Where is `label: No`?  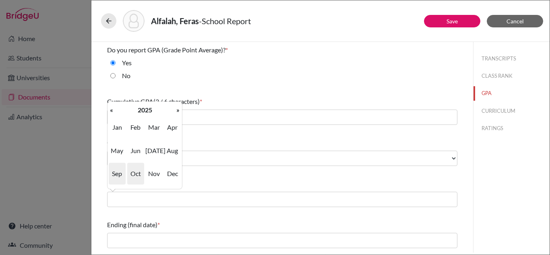
label: No is located at coordinates (126, 76).